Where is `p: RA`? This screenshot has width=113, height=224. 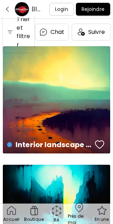
p: RA is located at coordinates (57, 220).